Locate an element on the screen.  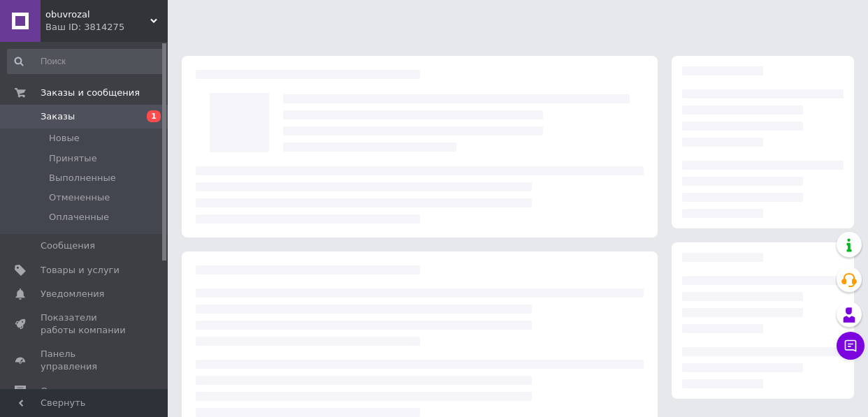
span: obuvrozal is located at coordinates (98, 15).